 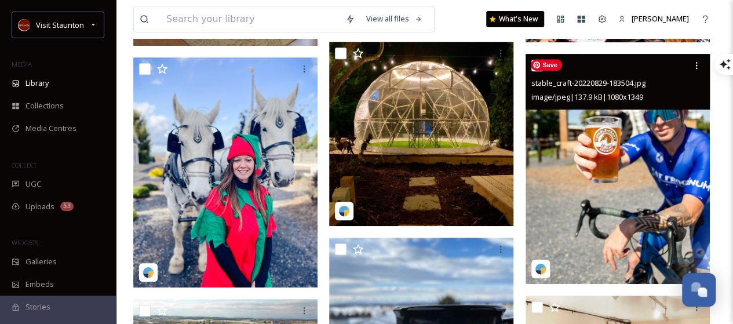 What do you see at coordinates (67, 206) in the screenshot?
I see `div: 53` at bounding box center [67, 206].